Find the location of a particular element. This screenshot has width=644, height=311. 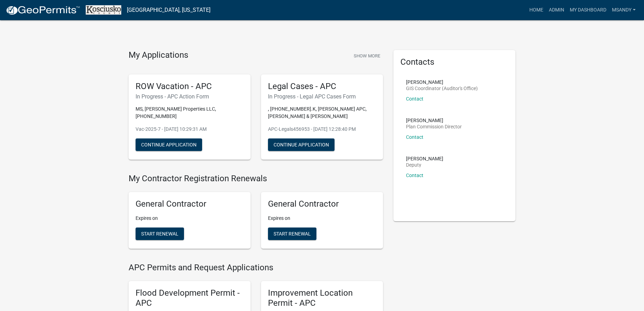

a: My Dashboard is located at coordinates (588, 10).